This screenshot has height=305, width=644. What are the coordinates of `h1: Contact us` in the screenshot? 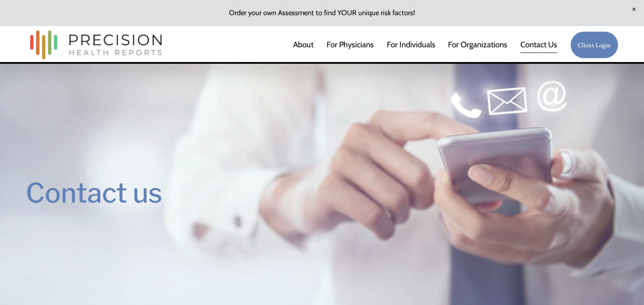 It's located at (248, 193).